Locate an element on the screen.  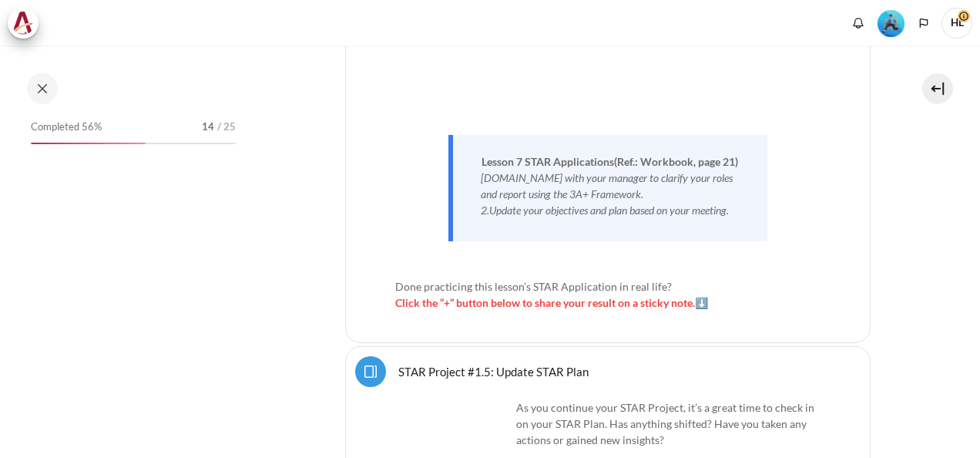
a: STAR Project #1.5: Update STAR Plan is located at coordinates (494, 371).